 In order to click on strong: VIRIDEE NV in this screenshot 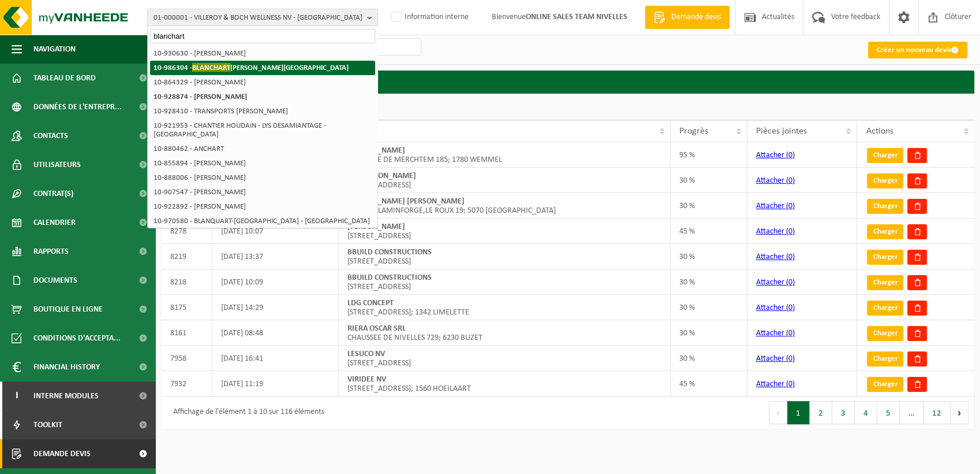, I will do `click(366, 379)`.